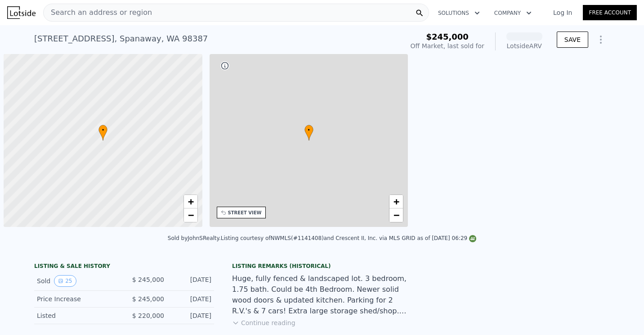  Describe the element at coordinates (601, 40) in the screenshot. I see `button: Show Options` at that location.